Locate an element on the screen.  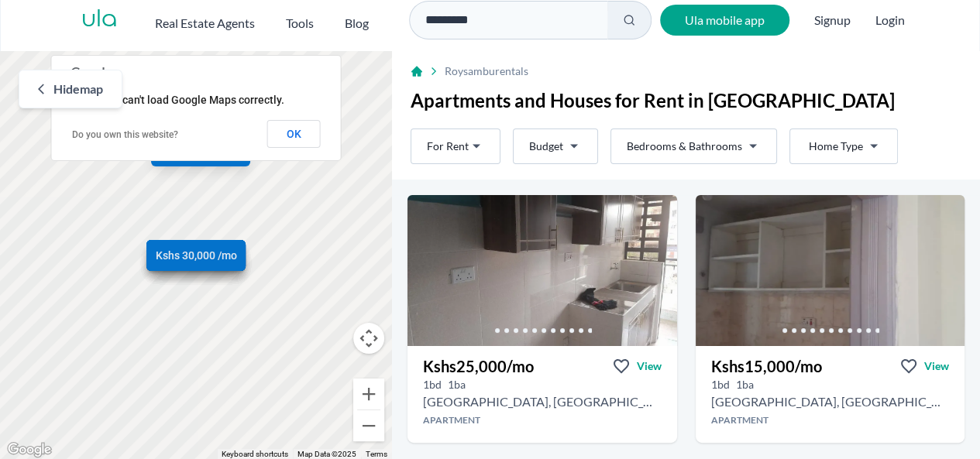
a: Terms (opens in new tab) is located at coordinates (376, 454).